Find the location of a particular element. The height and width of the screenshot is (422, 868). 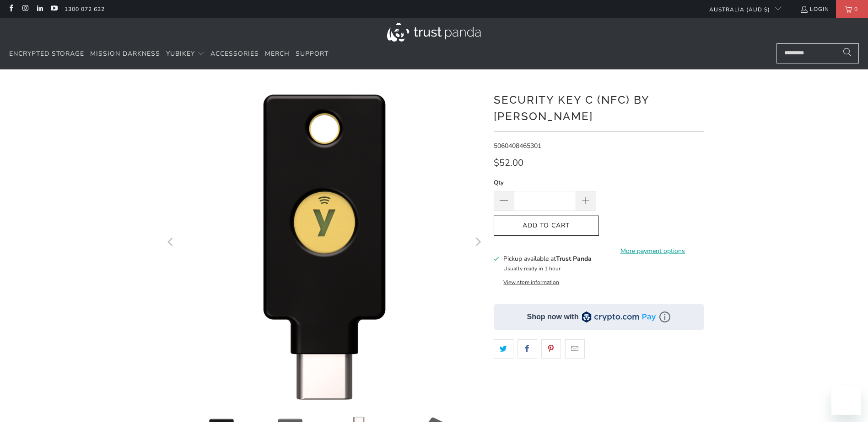

span: Add to Cart is located at coordinates (546, 226).